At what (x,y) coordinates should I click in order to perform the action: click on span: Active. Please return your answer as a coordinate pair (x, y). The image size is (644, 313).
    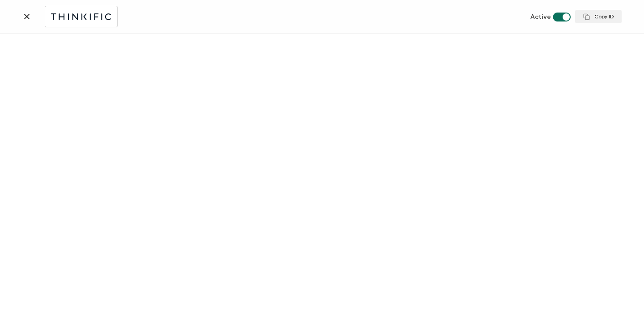
    Looking at the image, I should click on (541, 17).